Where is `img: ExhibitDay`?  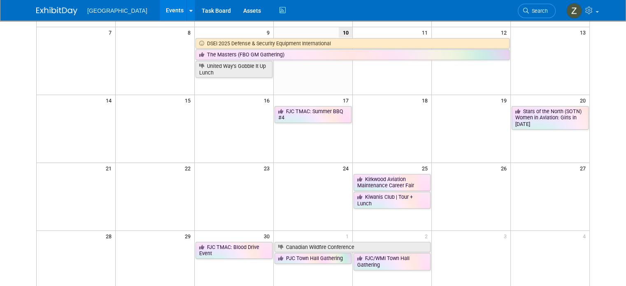 img: ExhibitDay is located at coordinates (57, 11).